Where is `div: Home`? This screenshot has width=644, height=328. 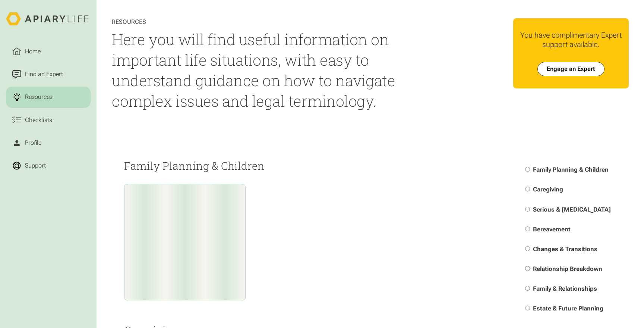
div: Home is located at coordinates (33, 51).